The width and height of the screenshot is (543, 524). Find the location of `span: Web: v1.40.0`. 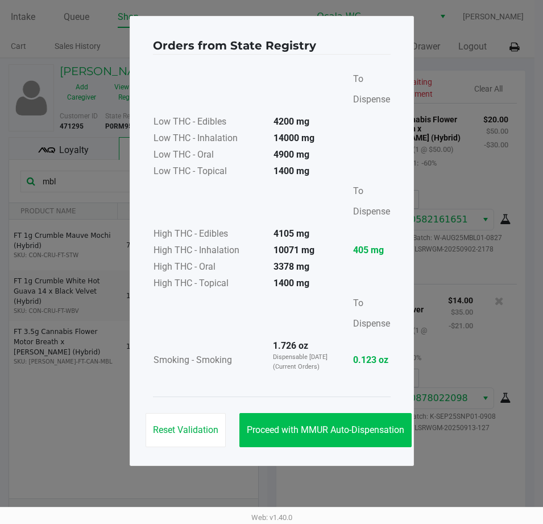

span: Web: v1.40.0 is located at coordinates (272, 517).